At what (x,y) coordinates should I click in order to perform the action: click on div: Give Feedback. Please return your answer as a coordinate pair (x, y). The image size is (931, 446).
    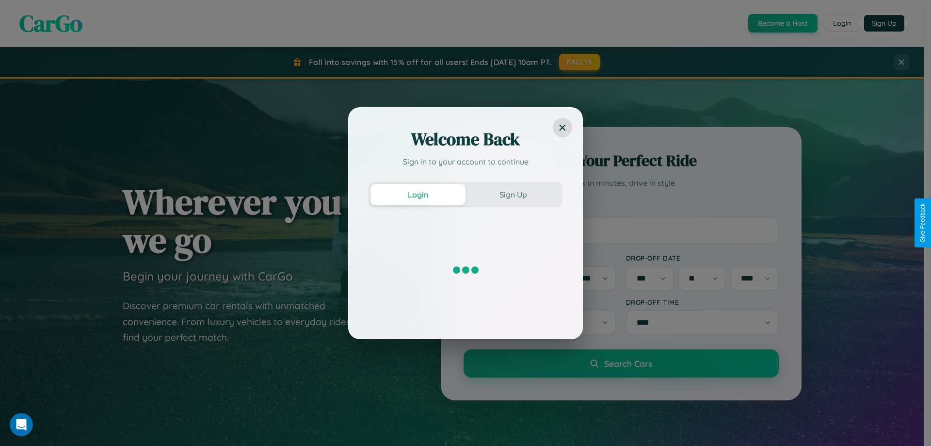
    Looking at the image, I should click on (923, 223).